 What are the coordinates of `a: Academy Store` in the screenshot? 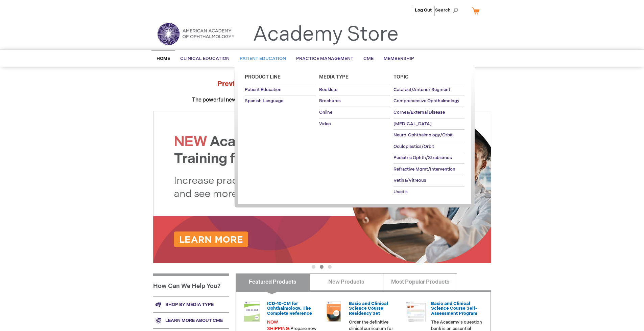 It's located at (325, 35).